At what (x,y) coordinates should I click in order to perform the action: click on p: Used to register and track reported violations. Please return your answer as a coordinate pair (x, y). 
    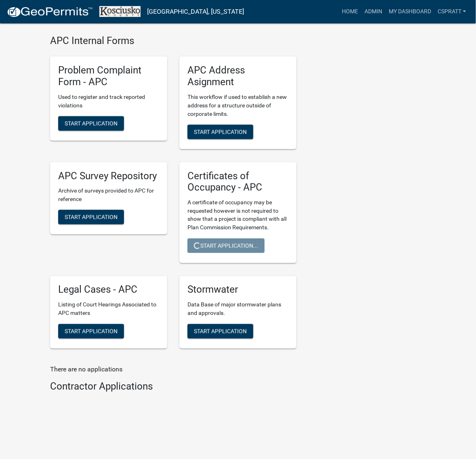
    Looking at the image, I should click on (109, 101).